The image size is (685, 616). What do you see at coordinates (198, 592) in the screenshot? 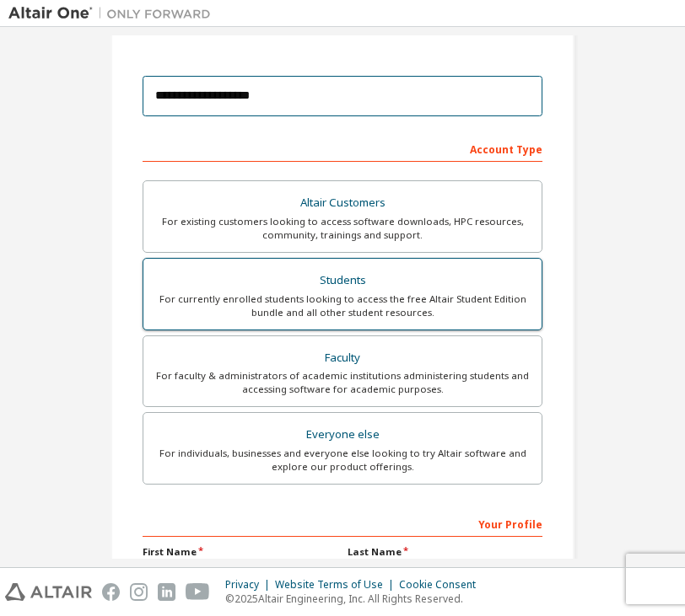
I see `img: youtube.svg` at bounding box center [198, 592].